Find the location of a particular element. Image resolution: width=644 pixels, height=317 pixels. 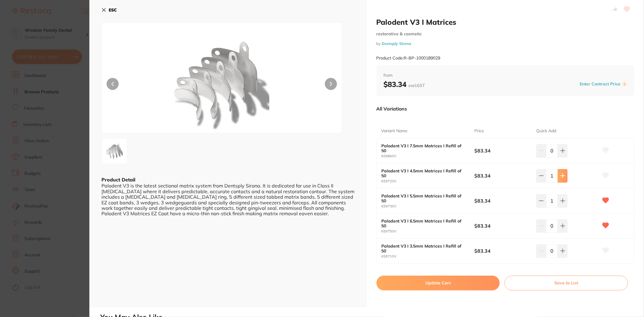

b: Palodent V3 I 3.5mm Matrices I Refill of 50 is located at coordinates (423, 248).